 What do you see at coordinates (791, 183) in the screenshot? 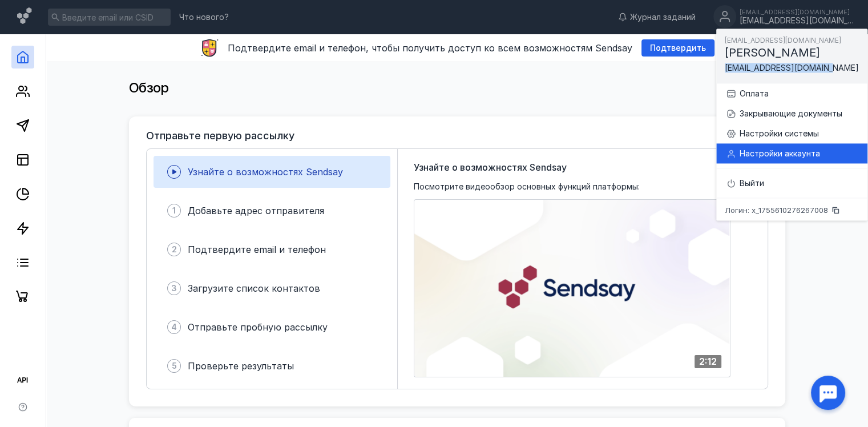
I see `a: Выйти` at bounding box center [791, 183].